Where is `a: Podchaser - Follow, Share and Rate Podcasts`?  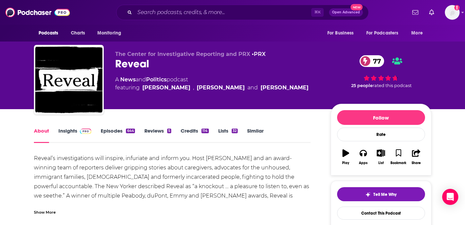
a: Podchaser - Follow, Share and Rate Podcasts is located at coordinates (38, 12).